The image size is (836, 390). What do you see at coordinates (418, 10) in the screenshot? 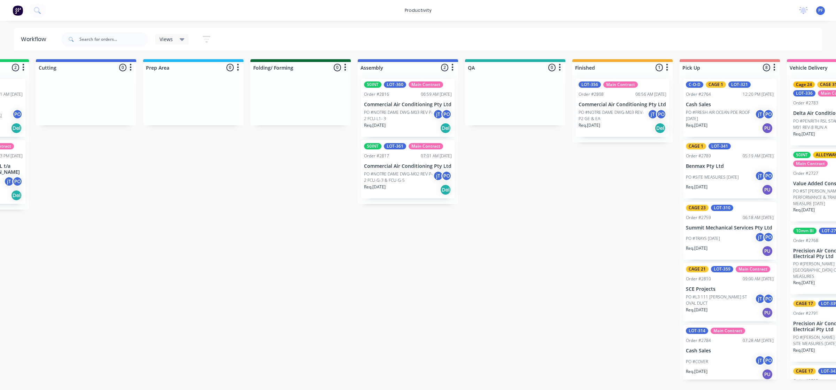
I see `div: productivity` at bounding box center [418, 10].